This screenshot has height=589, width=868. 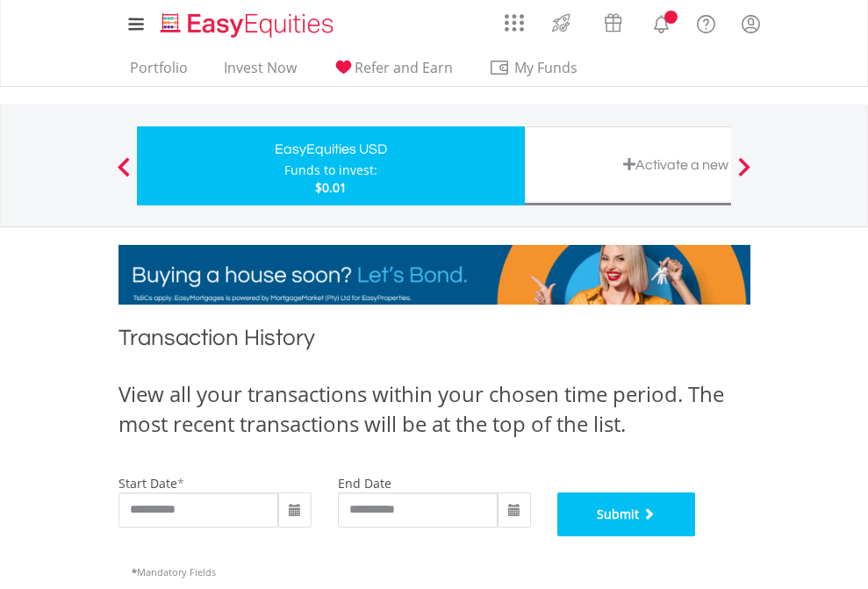 I want to click on img: grid-menu-icon.svg, so click(x=515, y=23).